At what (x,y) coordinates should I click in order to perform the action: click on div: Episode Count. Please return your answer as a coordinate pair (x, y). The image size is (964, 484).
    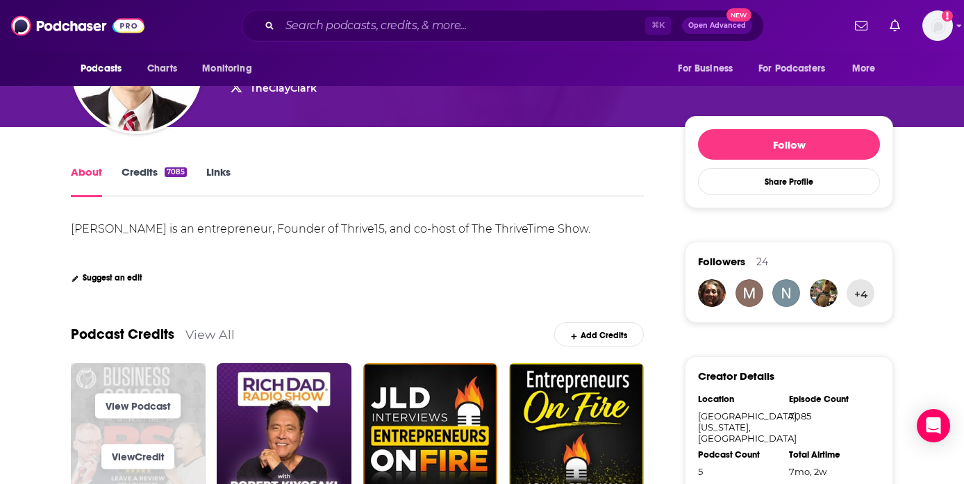
    Looking at the image, I should click on (830, 399).